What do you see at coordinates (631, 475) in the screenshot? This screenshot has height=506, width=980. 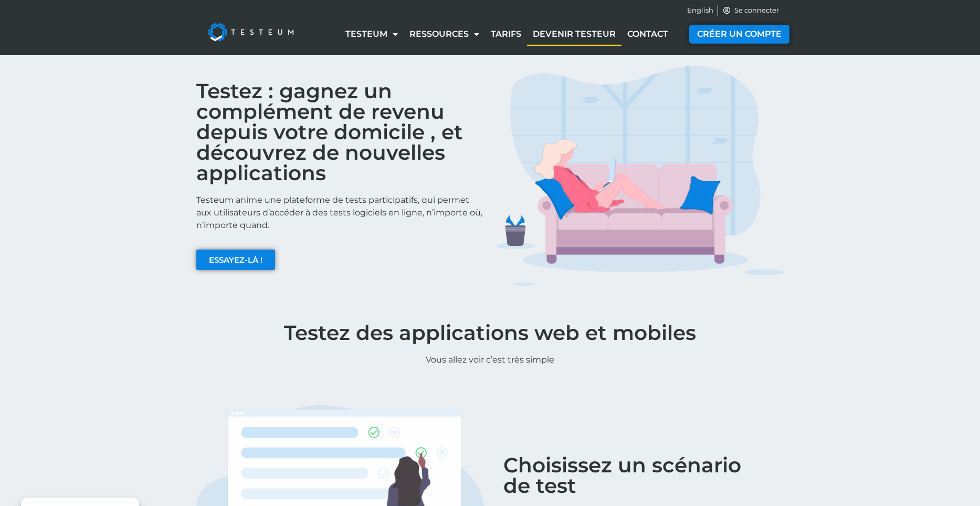 I see `h2: Choisissez un scénario de test` at bounding box center [631, 475].